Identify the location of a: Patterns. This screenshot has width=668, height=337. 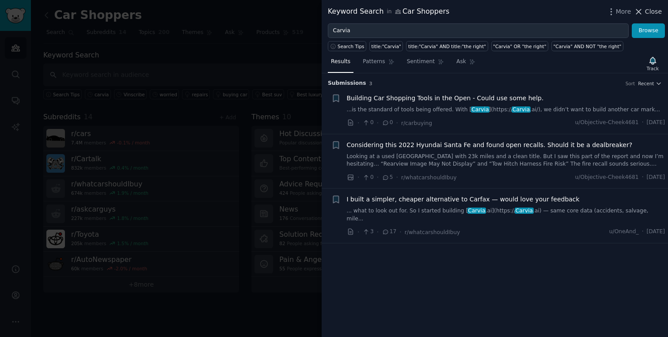
(378, 64).